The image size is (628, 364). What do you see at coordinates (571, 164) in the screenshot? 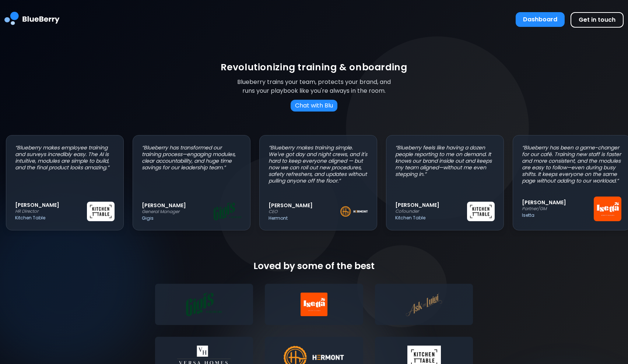
I see `p: “ Blueberry has been a game-changer for our café. Training new staff is faster and more consisten...` at bounding box center [571, 164].